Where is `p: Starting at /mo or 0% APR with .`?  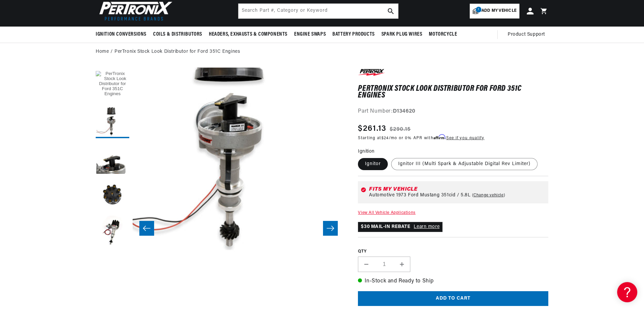
p: Starting at /mo or 0% APR with . is located at coordinates (421, 138).